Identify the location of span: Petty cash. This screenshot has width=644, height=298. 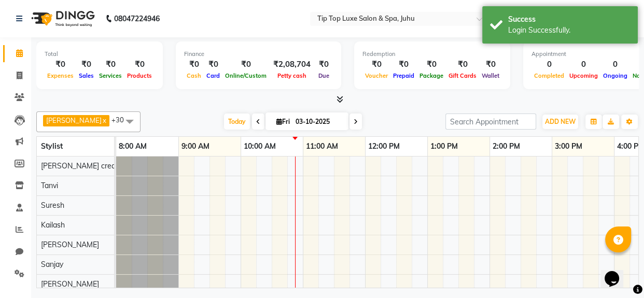
(292, 76).